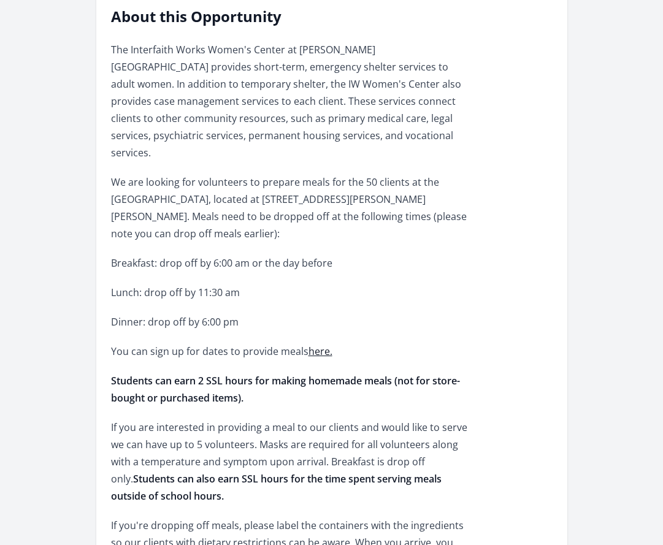 The image size is (663, 545). I want to click on a: here., so click(320, 351).